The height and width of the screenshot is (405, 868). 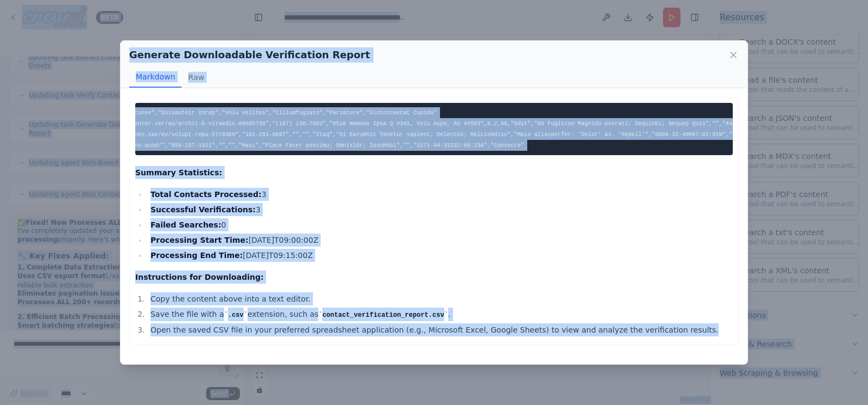 What do you see at coordinates (200, 241) in the screenshot?
I see `strong: Processing Start Time:` at bounding box center [200, 241].